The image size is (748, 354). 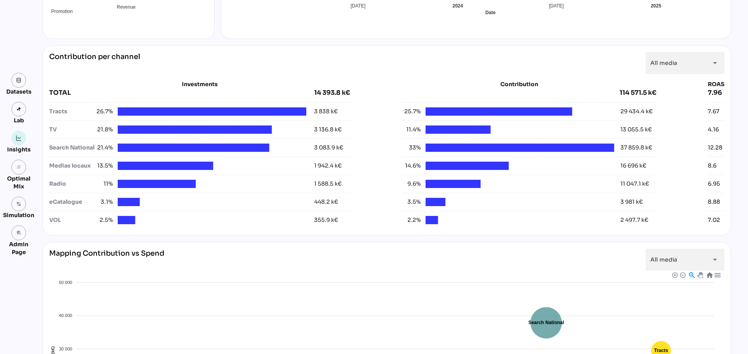 What do you see at coordinates (19, 248) in the screenshot?
I see `div: Admin Page` at bounding box center [19, 248].